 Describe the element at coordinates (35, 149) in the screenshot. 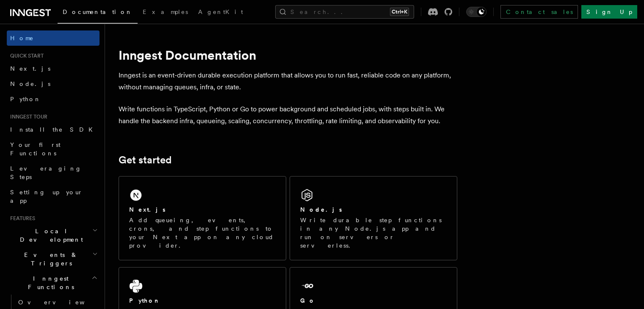

I see `span: Your first Functions` at that location.